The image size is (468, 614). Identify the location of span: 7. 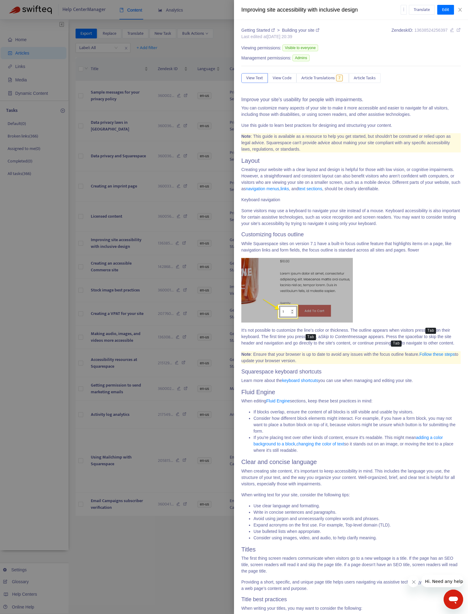
(339, 78).